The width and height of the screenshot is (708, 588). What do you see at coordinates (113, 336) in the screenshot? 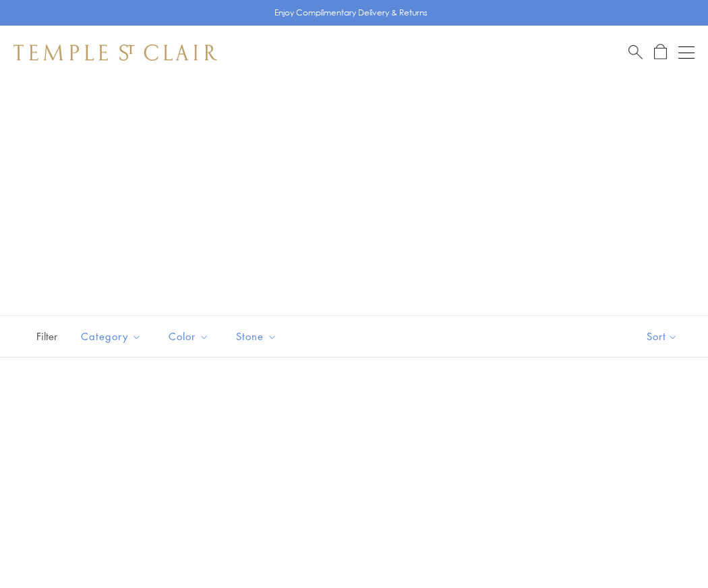
I see `span: Category` at bounding box center [113, 336].